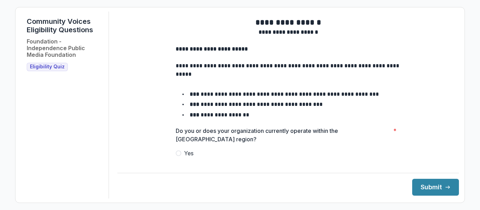 This screenshot has height=210, width=480. I want to click on h1: Community Voices Eligibility Questions, so click(65, 26).